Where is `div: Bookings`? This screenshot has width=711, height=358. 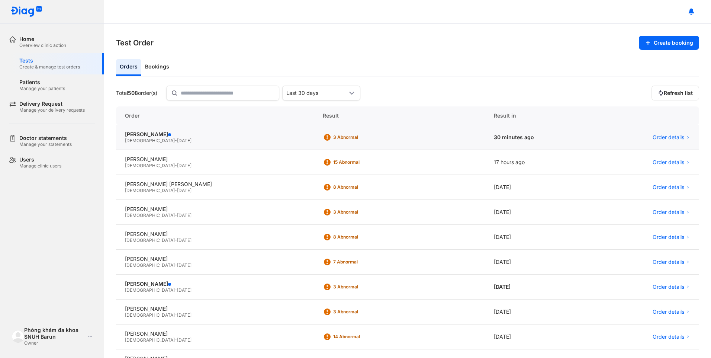 div: Bookings is located at coordinates (157, 67).